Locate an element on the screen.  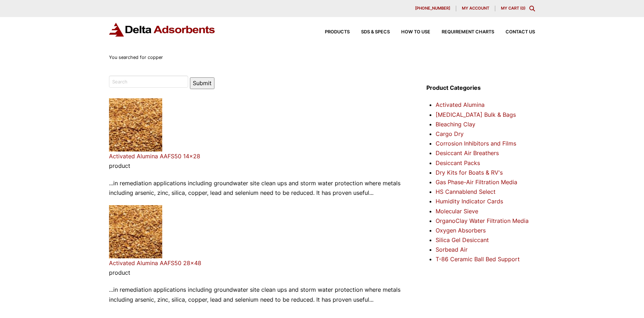
span: Products is located at coordinates (338, 32).